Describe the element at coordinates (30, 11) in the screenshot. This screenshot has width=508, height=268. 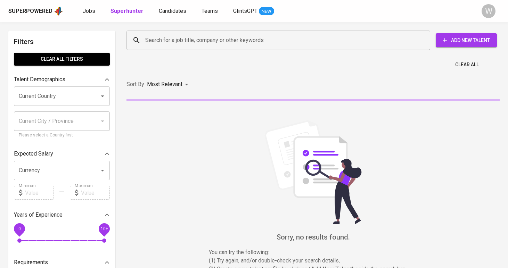
I see `div: Superpowered` at that location.